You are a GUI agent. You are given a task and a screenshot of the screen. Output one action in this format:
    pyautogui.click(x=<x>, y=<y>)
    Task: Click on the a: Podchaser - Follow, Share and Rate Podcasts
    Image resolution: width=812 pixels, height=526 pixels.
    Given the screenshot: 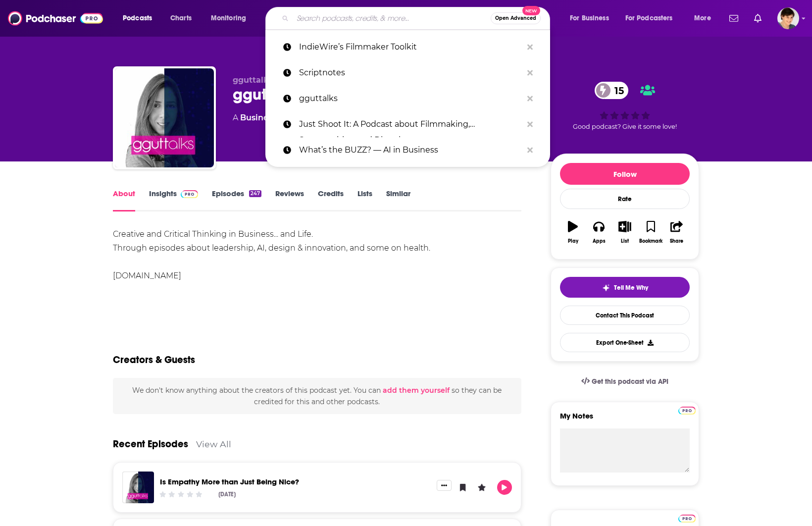 What is the action you would take?
    pyautogui.click(x=56, y=18)
    